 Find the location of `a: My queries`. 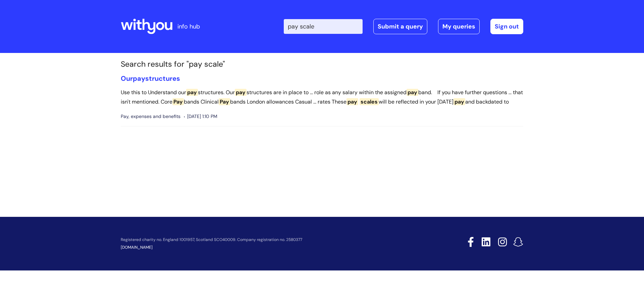

a: My queries is located at coordinates (459, 26).